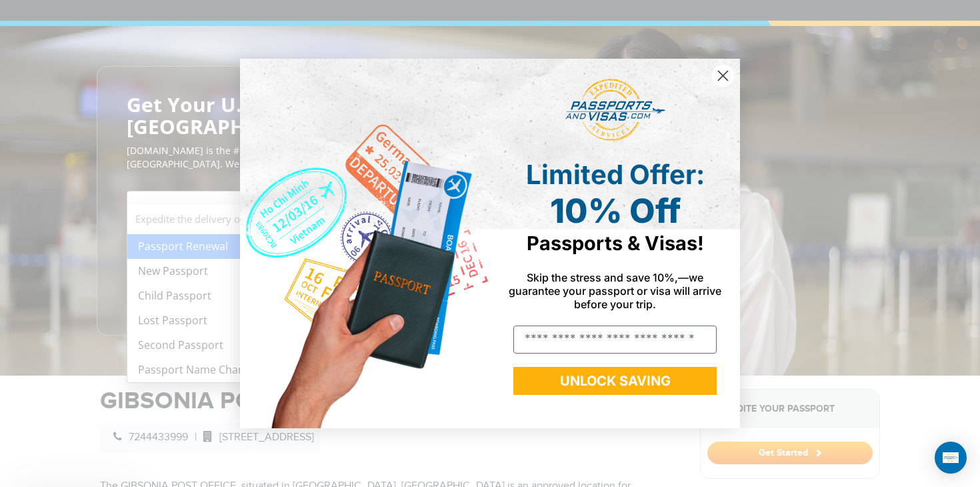  I want to click on div: Open Intercom Messenger, so click(951, 458).